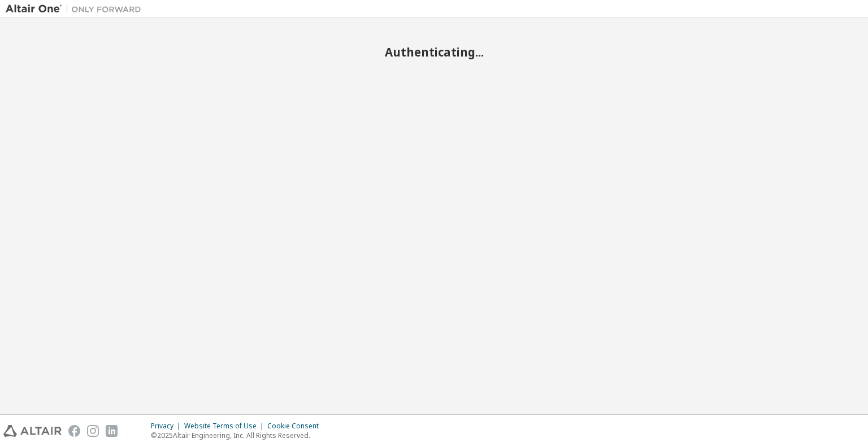 This screenshot has width=868, height=447. Describe the element at coordinates (238, 435) in the screenshot. I see `p: © 2025 Altair Engineering, Inc. All Rights Reserved.` at that location.